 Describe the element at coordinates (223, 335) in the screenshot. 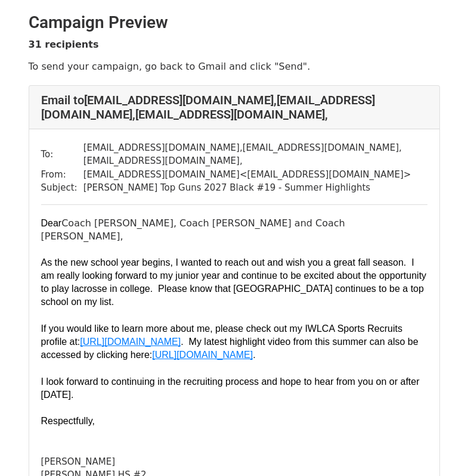

I see `span: If you would like to learn more about me, please check out my IWLCA Sports Recruits profile at:` at that location.